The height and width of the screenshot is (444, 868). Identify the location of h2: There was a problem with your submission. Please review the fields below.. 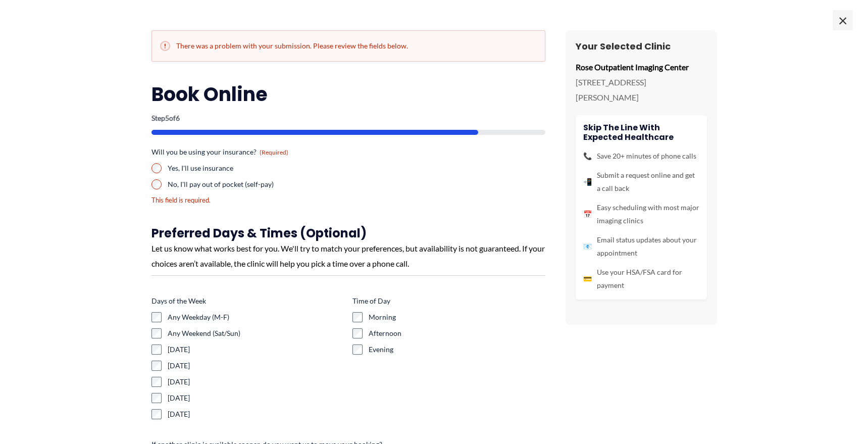
(349, 46).